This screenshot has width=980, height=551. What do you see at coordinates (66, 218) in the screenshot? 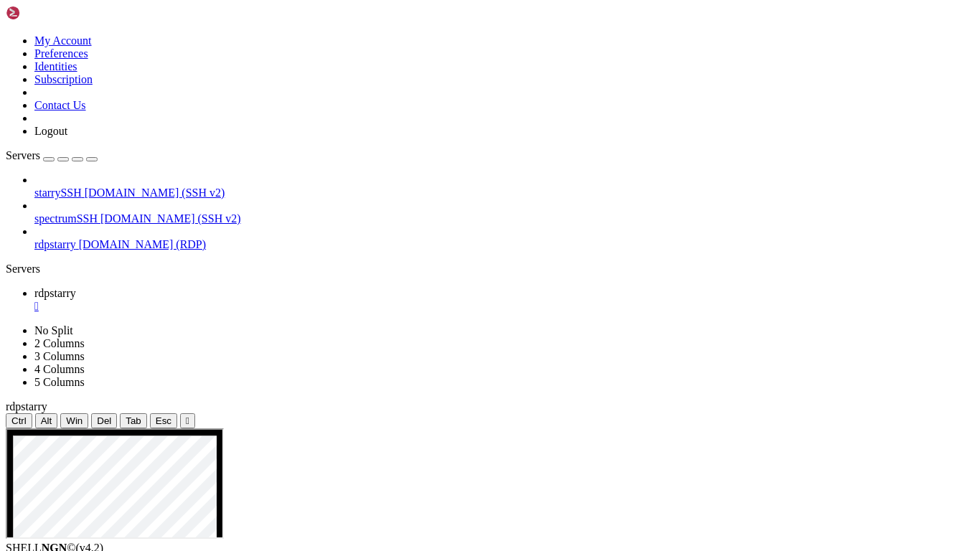
I see `span: spectrumSSH` at bounding box center [66, 218].